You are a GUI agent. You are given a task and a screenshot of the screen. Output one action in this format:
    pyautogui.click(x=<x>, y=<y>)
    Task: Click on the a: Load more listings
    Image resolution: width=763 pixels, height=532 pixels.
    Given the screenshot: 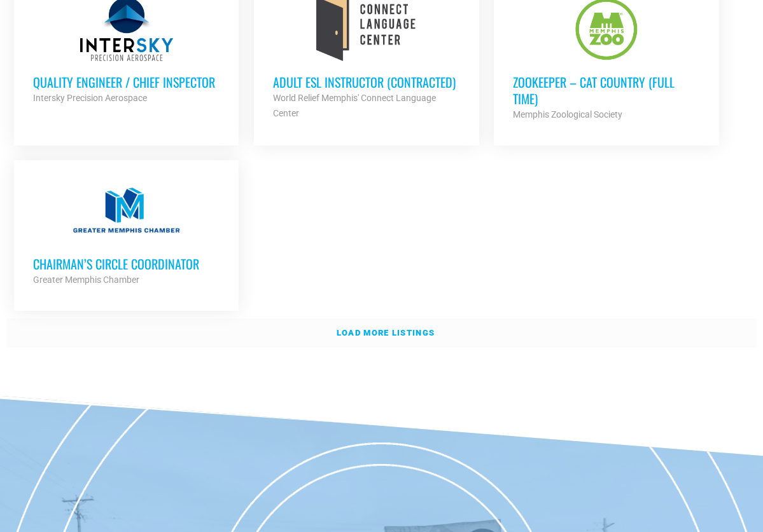 What is the action you would take?
    pyautogui.click(x=381, y=333)
    